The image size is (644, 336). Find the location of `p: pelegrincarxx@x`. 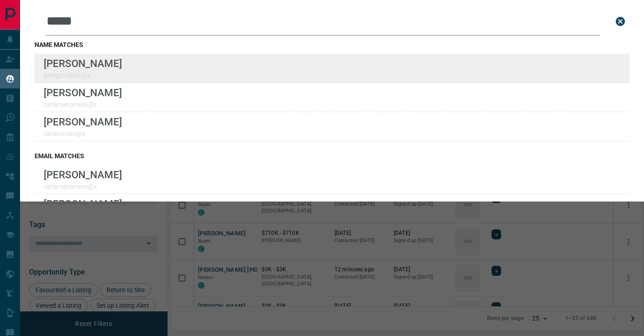

p: pelegrincarxx@x is located at coordinates (83, 75).